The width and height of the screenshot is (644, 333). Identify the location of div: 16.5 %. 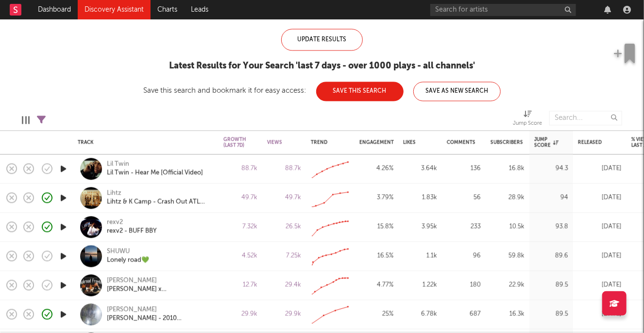
(377, 256).